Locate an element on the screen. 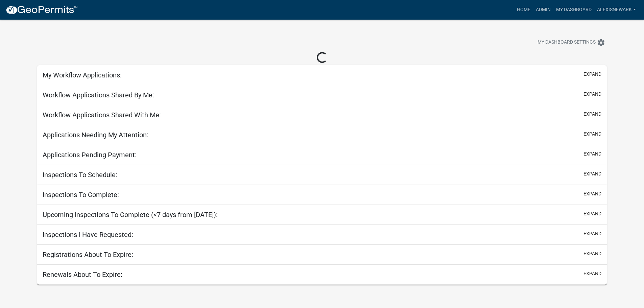 The width and height of the screenshot is (644, 308). a: Admin is located at coordinates (543, 10).